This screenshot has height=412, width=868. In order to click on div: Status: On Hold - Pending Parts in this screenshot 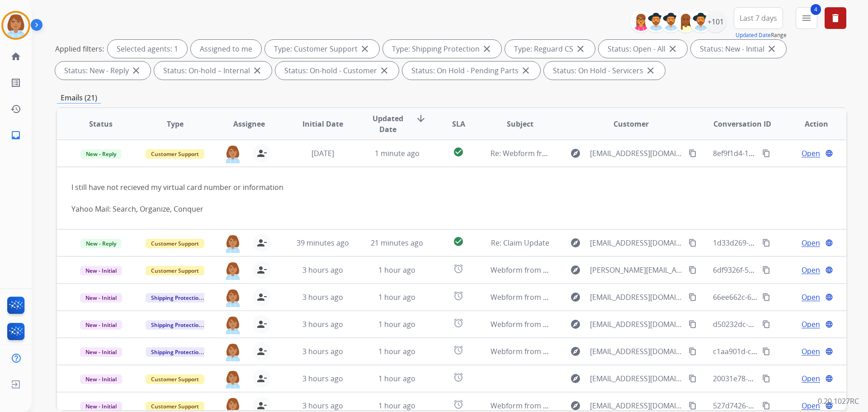, I will do `click(471, 70)`.